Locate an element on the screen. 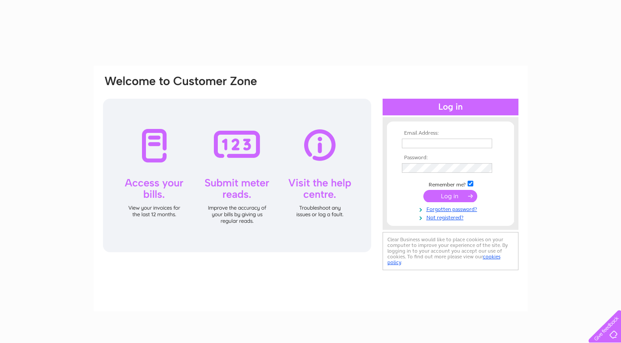 The height and width of the screenshot is (343, 621). a: cookies policy is located at coordinates (444, 259).